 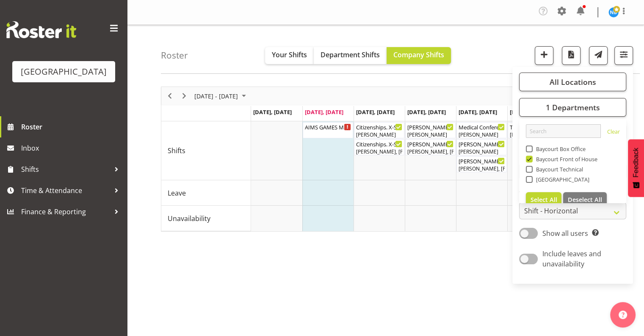 I want to click on td: Unavailability resource, so click(x=206, y=219).